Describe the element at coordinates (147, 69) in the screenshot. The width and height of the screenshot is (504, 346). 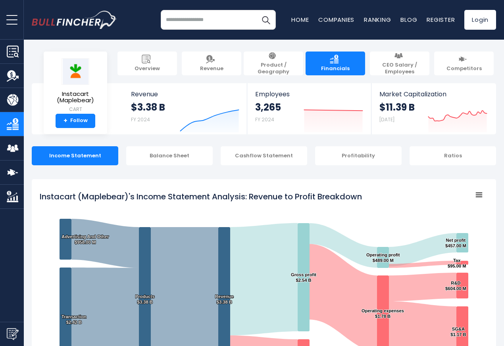
I see `span: Overview` at that location.